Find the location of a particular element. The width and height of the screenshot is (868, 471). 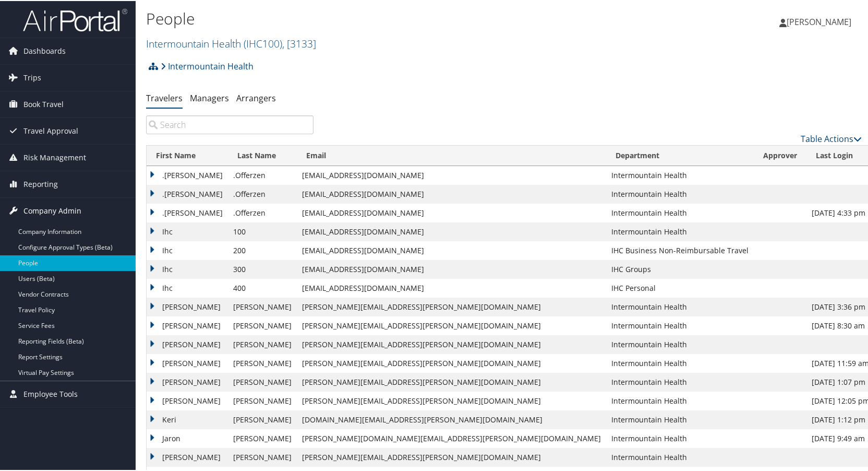

td: IHC Business Non-Reimbursable Travel is located at coordinates (680, 249).